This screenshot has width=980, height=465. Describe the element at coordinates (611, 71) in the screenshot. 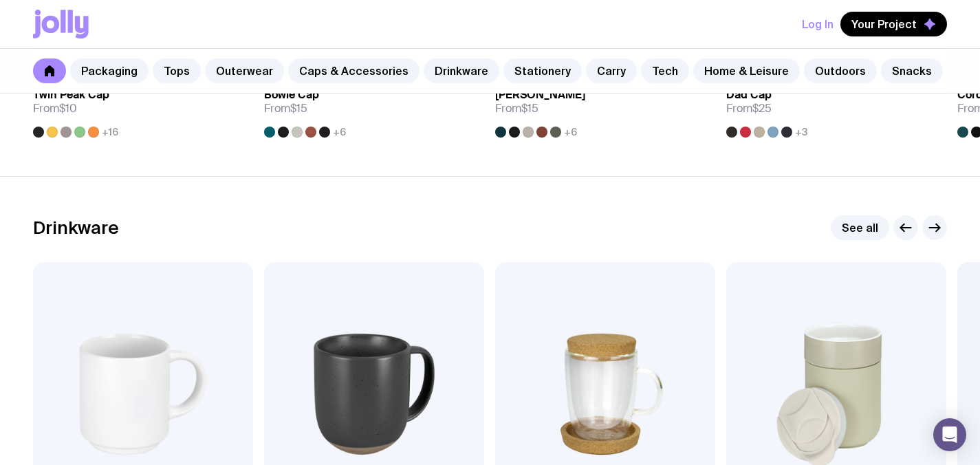

I see `a: Carry` at that location.